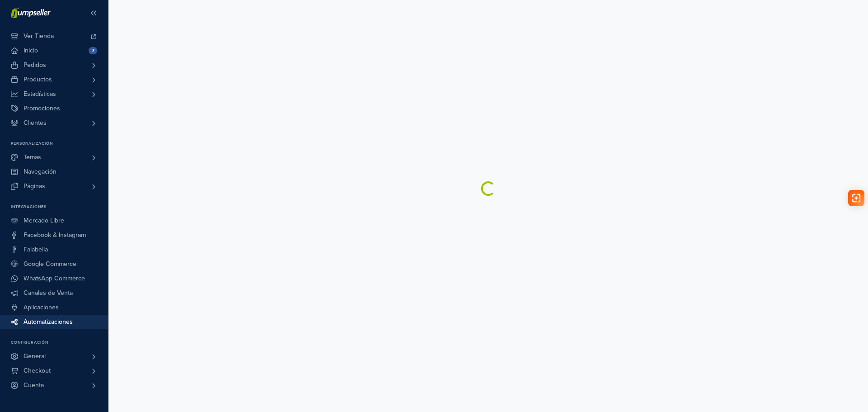  What do you see at coordinates (59, 343) in the screenshot?
I see `p: Configuración` at bounding box center [59, 343].